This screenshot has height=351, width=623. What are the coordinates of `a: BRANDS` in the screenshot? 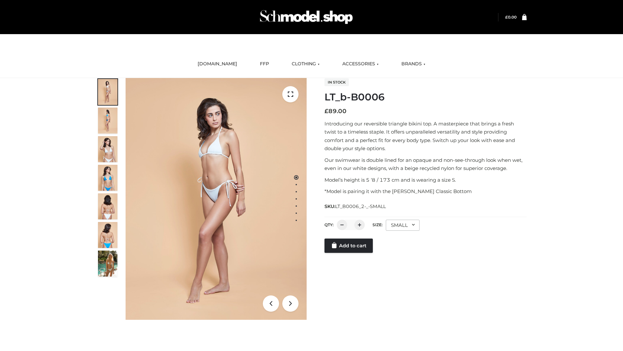 It's located at (414, 64).